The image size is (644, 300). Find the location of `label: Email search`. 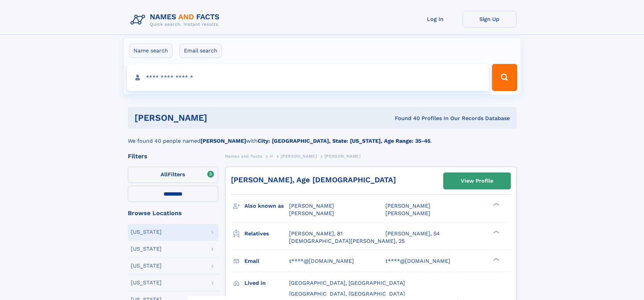

label: Email search is located at coordinates (200, 51).